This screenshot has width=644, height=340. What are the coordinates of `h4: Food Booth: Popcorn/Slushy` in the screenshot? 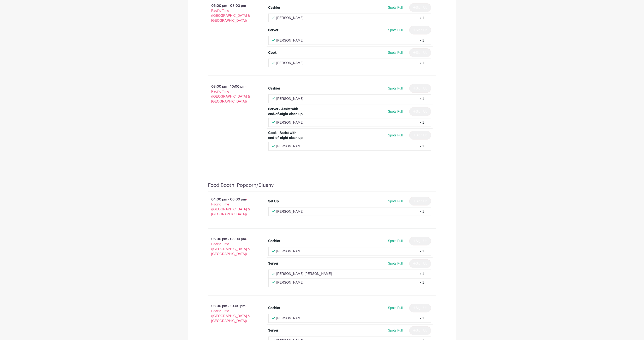 It's located at (241, 185).